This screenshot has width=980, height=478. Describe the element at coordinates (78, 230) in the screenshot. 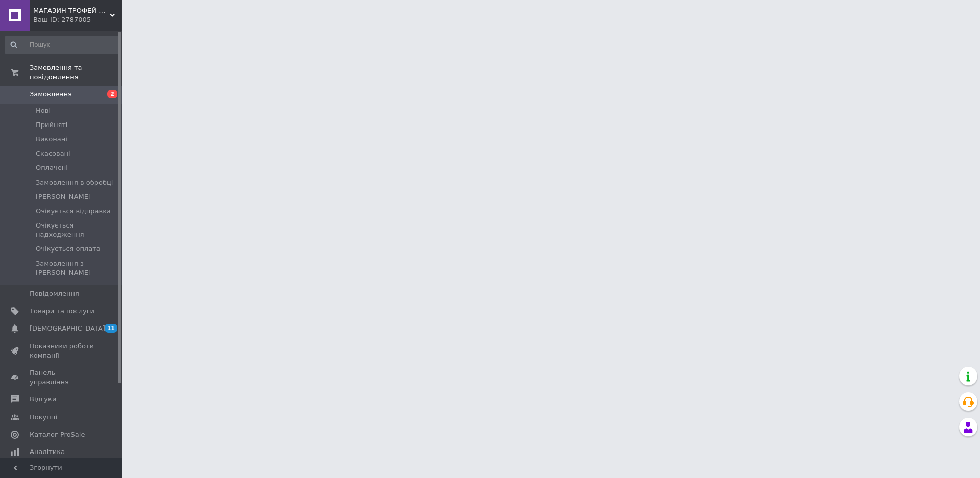

I see `span: Очікується надходження` at that location.